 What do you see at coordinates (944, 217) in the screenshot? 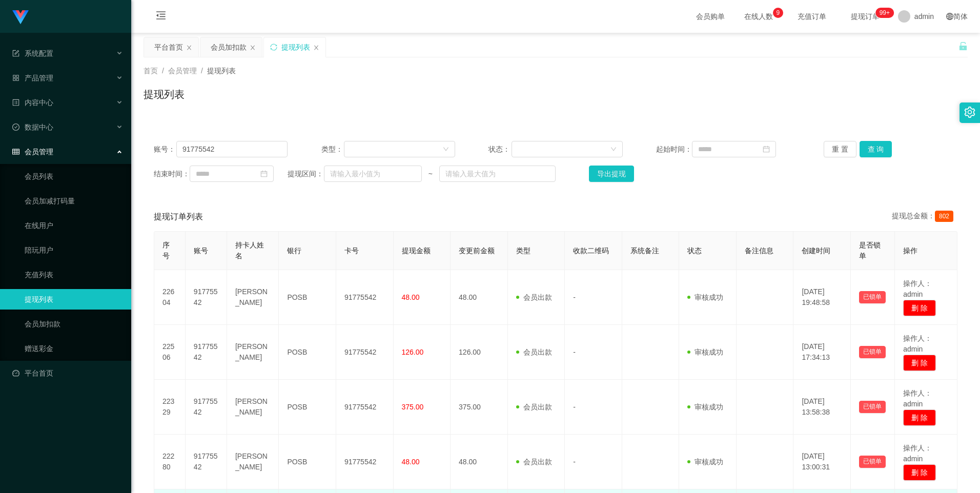
I see `span: 802` at bounding box center [944, 217].